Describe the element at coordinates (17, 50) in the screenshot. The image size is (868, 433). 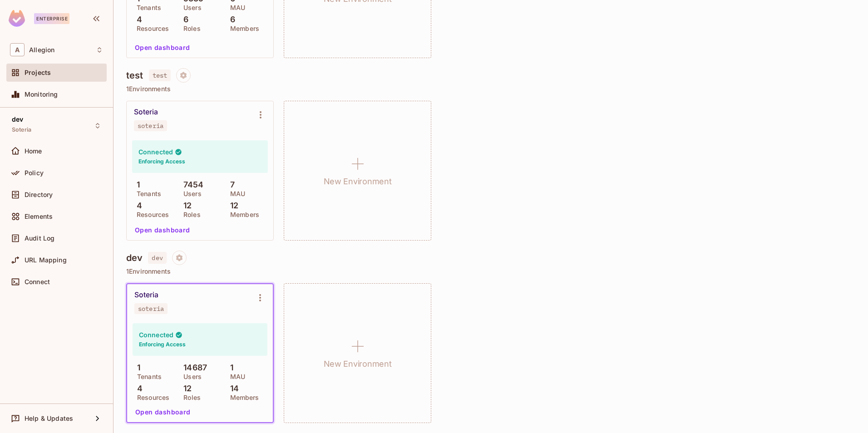
I see `span: A` at that location.